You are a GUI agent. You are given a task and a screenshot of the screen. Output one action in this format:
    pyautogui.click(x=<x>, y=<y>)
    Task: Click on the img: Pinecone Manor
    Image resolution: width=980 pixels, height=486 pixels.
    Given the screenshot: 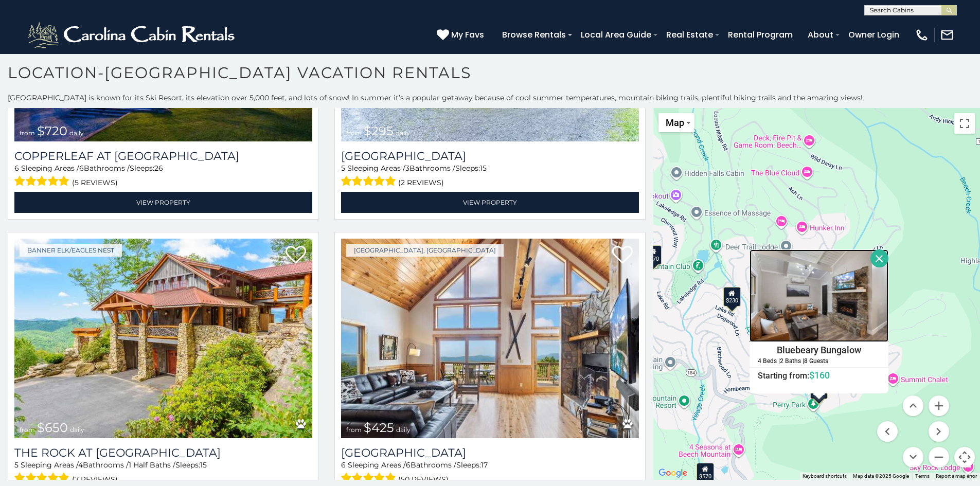 What is the action you would take?
    pyautogui.click(x=490, y=338)
    